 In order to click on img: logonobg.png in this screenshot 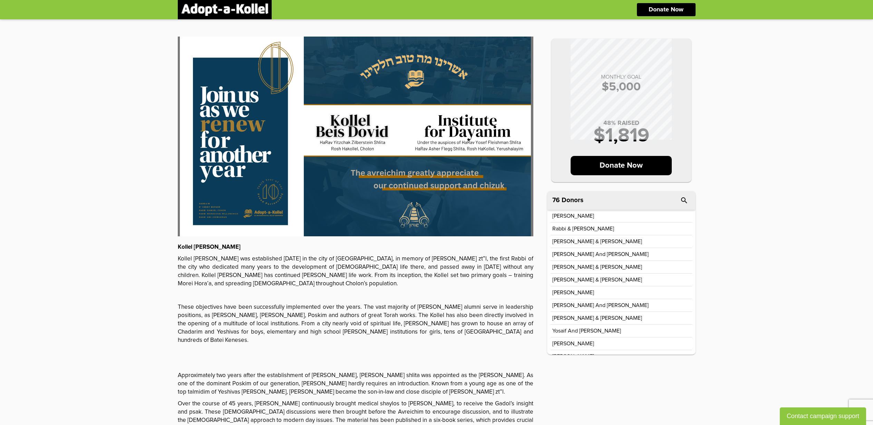, I will do `click(225, 10)`.